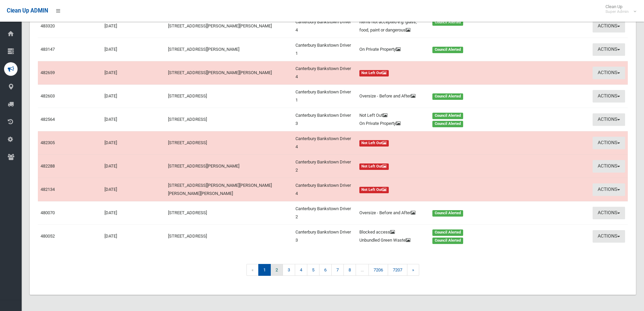 This screenshot has width=644, height=311. I want to click on a: 7207, so click(398, 270).